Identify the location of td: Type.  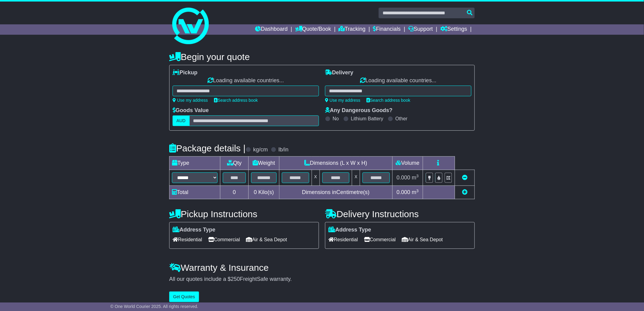
(195, 163).